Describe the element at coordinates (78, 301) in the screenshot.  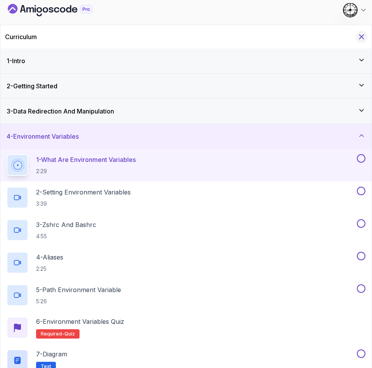
I see `p: 5:26` at that location.